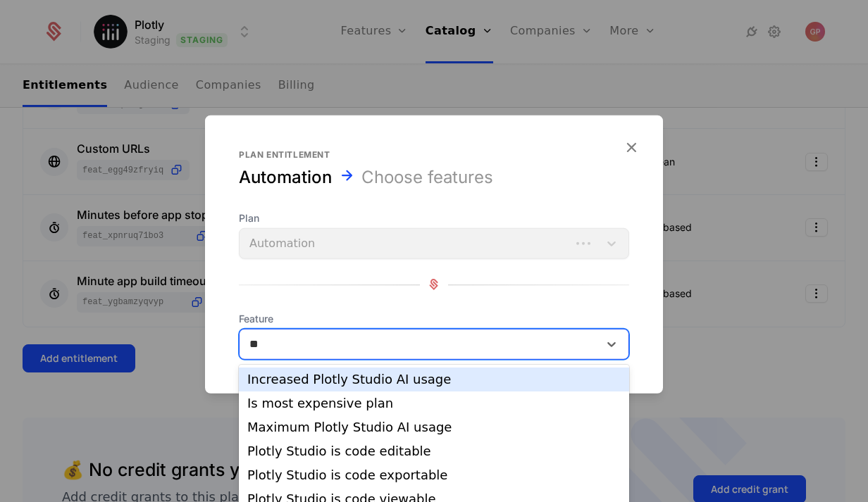 The image size is (868, 502). What do you see at coordinates (434, 475) in the screenshot?
I see `div: Plotly Studio is code exportable` at bounding box center [434, 475].